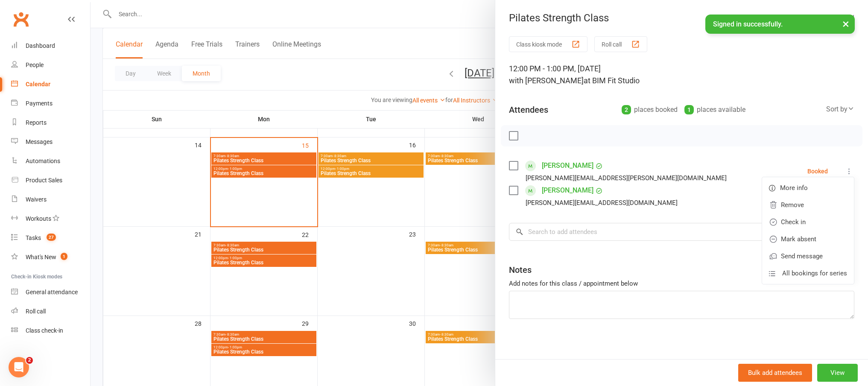  What do you see at coordinates (50, 180) in the screenshot?
I see `a: Product Sales` at bounding box center [50, 180].